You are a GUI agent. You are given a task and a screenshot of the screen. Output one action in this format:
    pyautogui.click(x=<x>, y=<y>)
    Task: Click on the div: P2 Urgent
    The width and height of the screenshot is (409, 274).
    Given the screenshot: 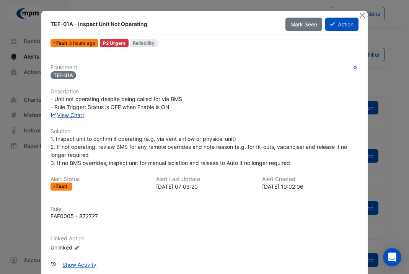 What is the action you would take?
    pyautogui.click(x=114, y=43)
    